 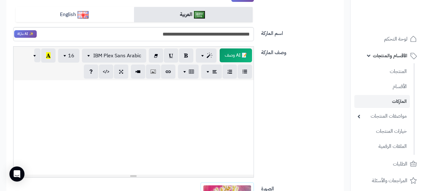 I want to click on a: الماركات, so click(x=382, y=101).